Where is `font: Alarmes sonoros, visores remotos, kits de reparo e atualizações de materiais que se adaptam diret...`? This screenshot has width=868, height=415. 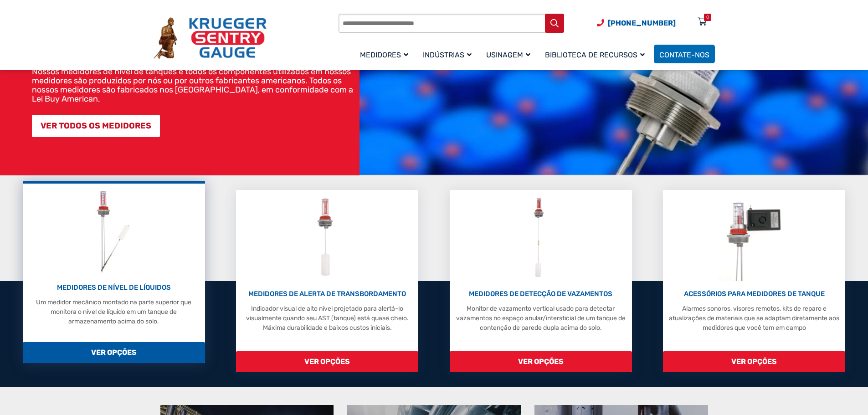
font: Alarmes sonoros, visores remotos, kits de reparo e atualizações de materiais que se adaptam diret... is located at coordinates (754, 318).